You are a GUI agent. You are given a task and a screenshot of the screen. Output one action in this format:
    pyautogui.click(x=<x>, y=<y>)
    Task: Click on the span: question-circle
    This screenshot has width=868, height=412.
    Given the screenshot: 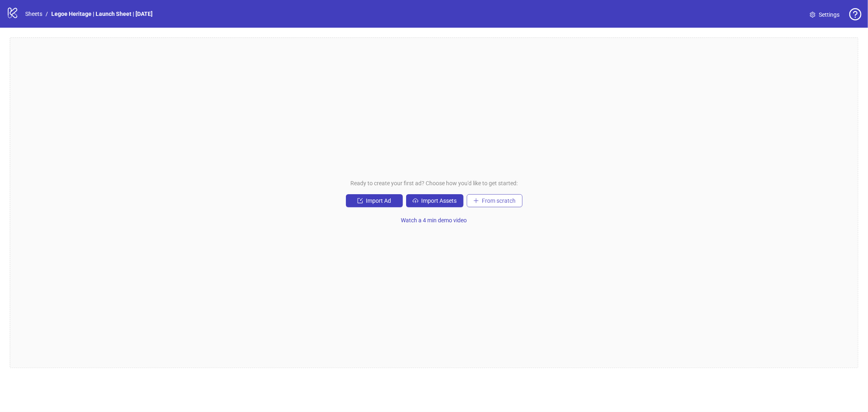 What is the action you would take?
    pyautogui.click(x=855, y=14)
    